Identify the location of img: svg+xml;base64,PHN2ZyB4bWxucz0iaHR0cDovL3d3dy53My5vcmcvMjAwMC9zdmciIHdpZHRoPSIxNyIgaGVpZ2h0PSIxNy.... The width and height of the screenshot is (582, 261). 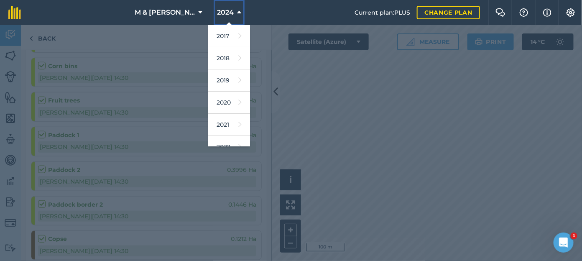
(547, 13).